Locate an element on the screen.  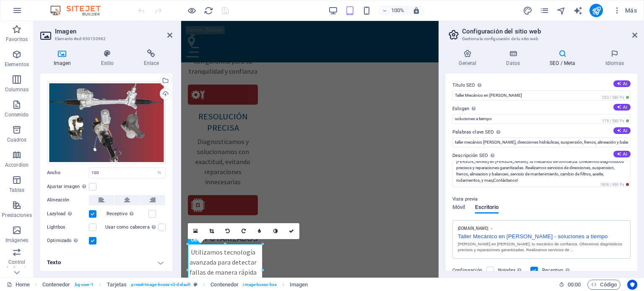
h4: Estilo is located at coordinates (109, 58).